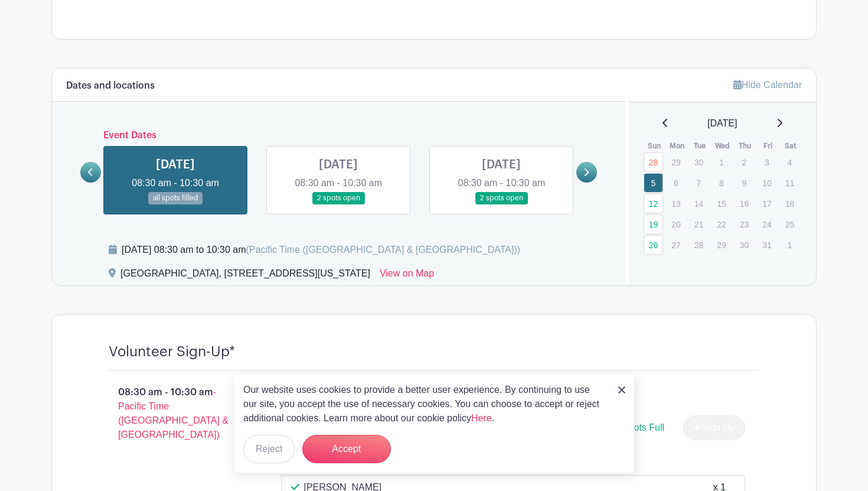  I want to click on a: Here, so click(481, 418).